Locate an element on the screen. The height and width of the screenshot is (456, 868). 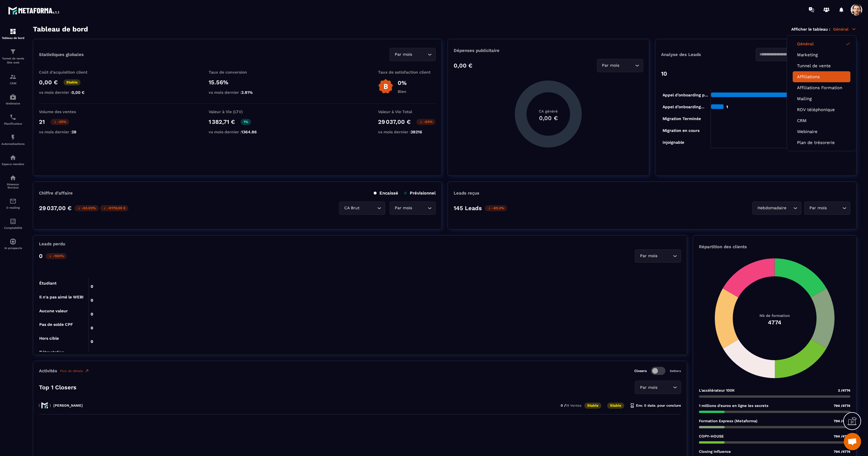
tspan: Étudiant is located at coordinates (48, 283).